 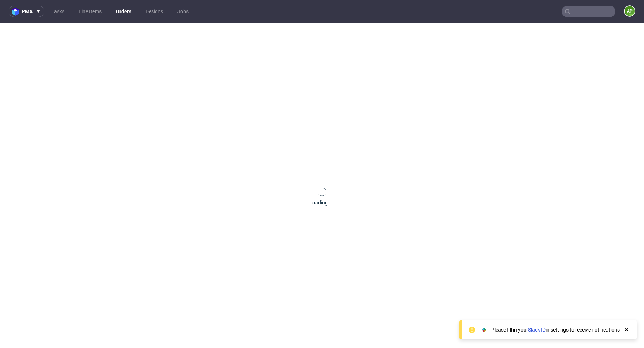 What do you see at coordinates (124, 12) in the screenshot?
I see `a: Orders` at bounding box center [124, 12].